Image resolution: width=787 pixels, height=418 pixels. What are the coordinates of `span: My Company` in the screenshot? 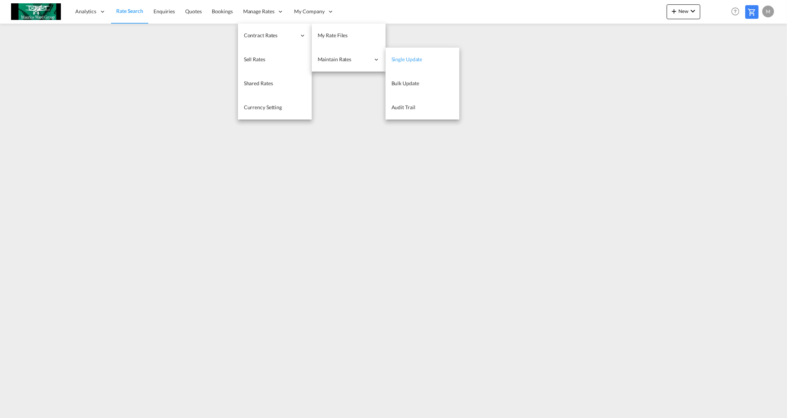 It's located at (309, 11).